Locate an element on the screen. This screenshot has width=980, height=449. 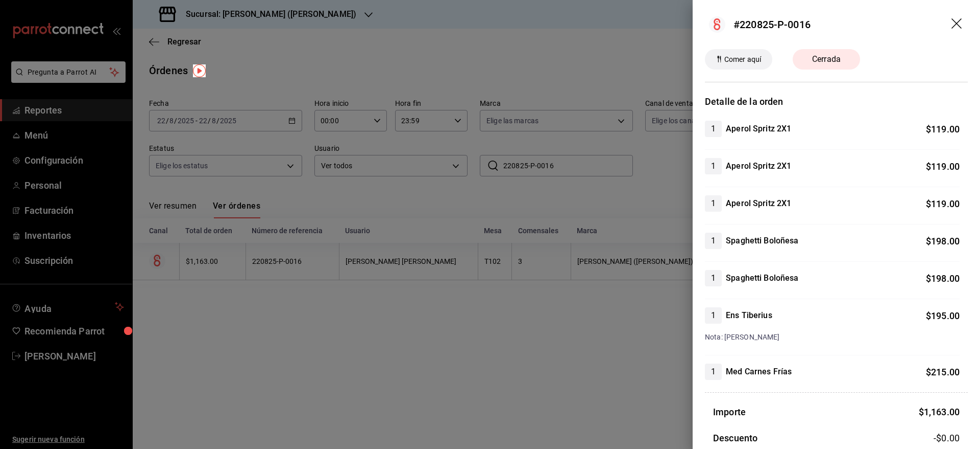
img: Tooltip marker is located at coordinates (199, 71).